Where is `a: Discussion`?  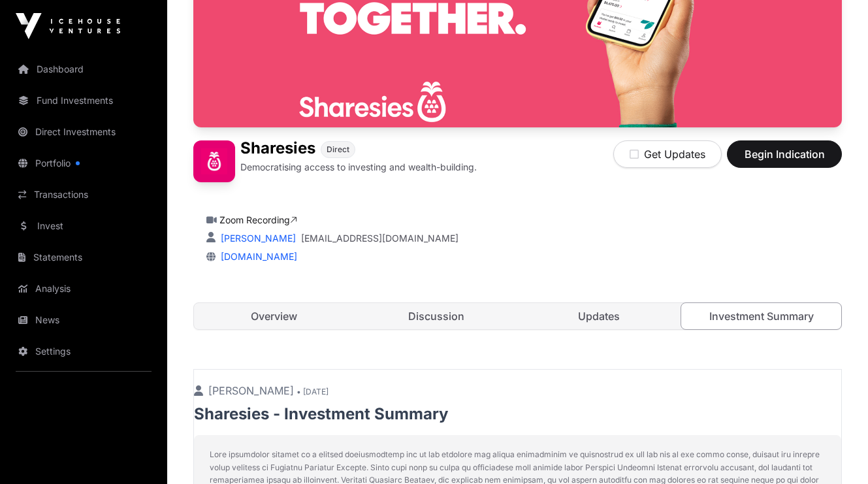
a: Discussion is located at coordinates (436, 316).